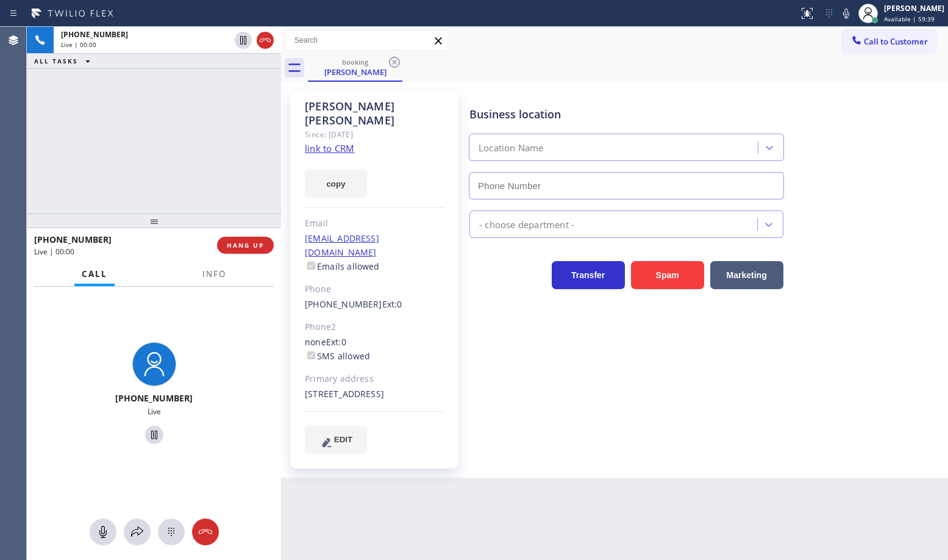 This screenshot has height=560, width=948. Describe the element at coordinates (375, 379) in the screenshot. I see `div: Primary address` at that location.